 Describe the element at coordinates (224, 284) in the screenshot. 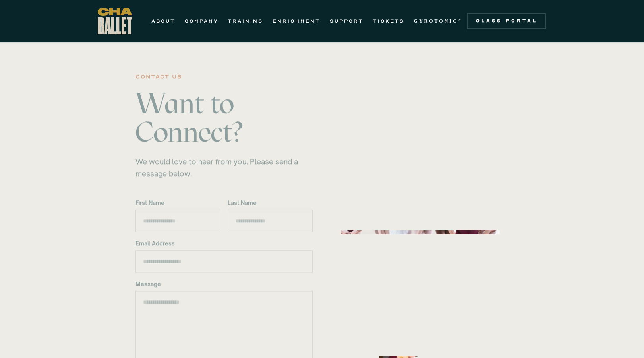

I see `label: Message` at that location.